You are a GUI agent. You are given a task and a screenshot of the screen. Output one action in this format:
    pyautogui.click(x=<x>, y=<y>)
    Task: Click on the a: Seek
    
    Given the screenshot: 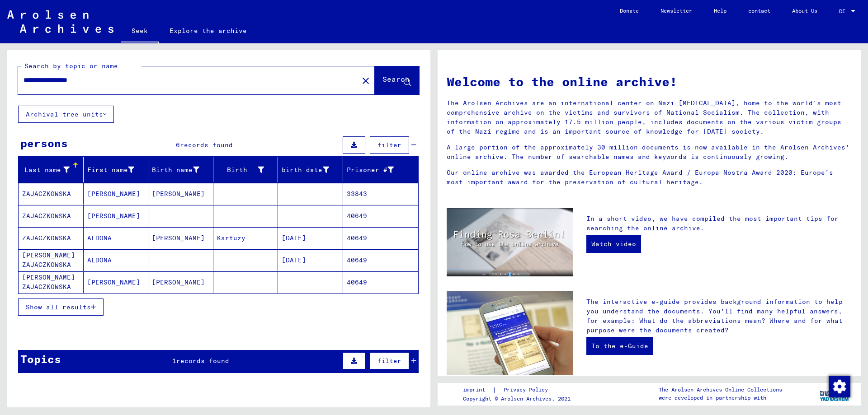 What is the action you would take?
    pyautogui.click(x=140, y=31)
    